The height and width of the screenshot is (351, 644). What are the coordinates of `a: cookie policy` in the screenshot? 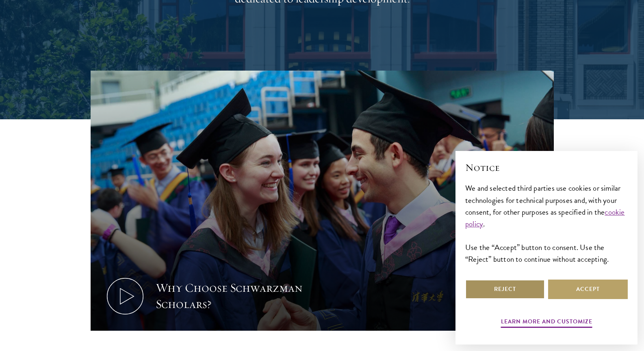 It's located at (545, 218).